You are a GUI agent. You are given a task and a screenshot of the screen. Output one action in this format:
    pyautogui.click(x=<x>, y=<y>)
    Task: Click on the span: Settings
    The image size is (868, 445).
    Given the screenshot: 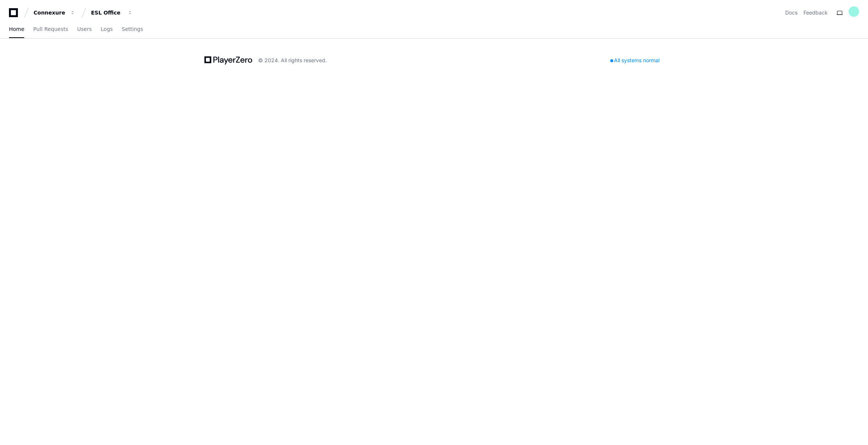 What is the action you would take?
    pyautogui.click(x=132, y=29)
    